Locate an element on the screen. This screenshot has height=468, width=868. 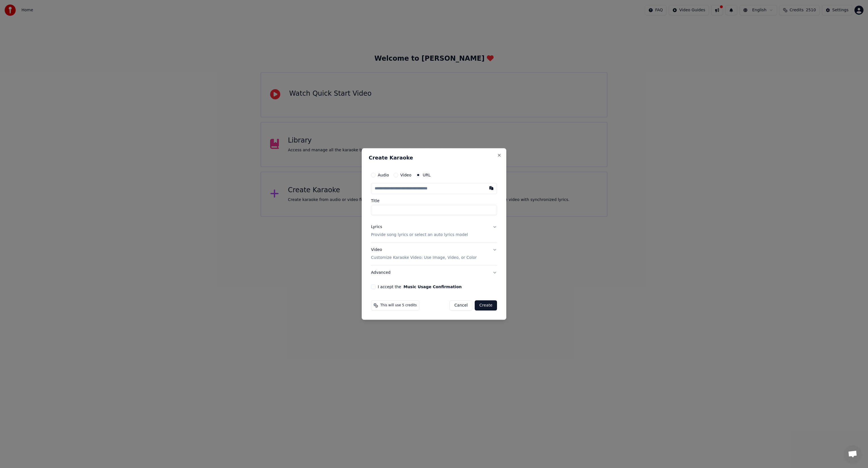
label: Audio is located at coordinates (383, 175).